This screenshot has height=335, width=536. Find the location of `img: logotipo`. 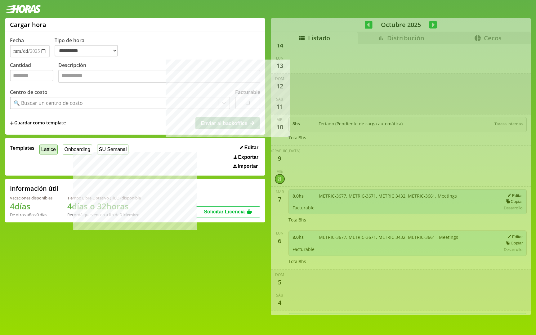

img: logotipo is located at coordinates (23, 9).